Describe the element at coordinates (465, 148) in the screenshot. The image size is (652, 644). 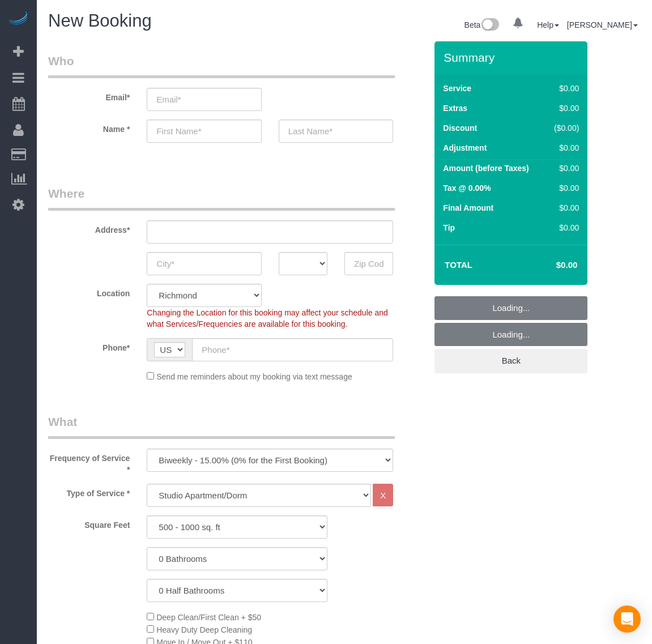
I see `label: Adjustment` at that location.